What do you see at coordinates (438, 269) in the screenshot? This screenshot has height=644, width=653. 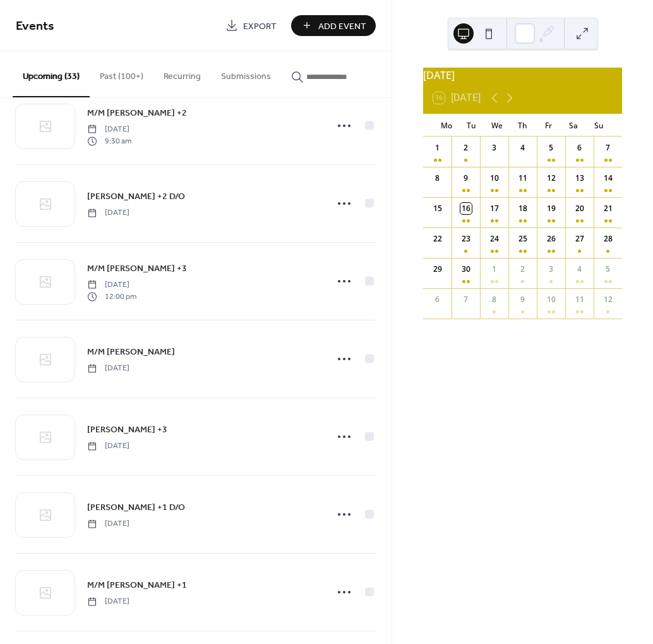 I see `div: 29` at bounding box center [438, 269].